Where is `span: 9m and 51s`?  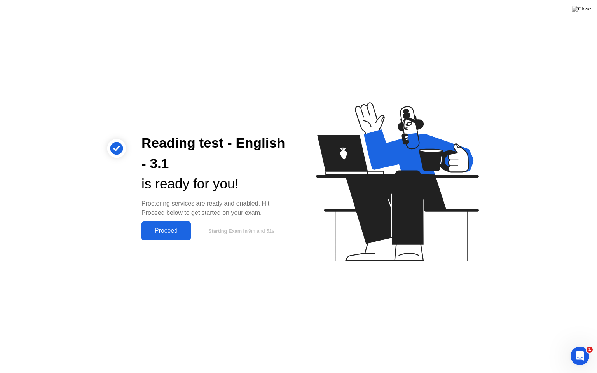 span: 9m and 51s is located at coordinates (261, 231).